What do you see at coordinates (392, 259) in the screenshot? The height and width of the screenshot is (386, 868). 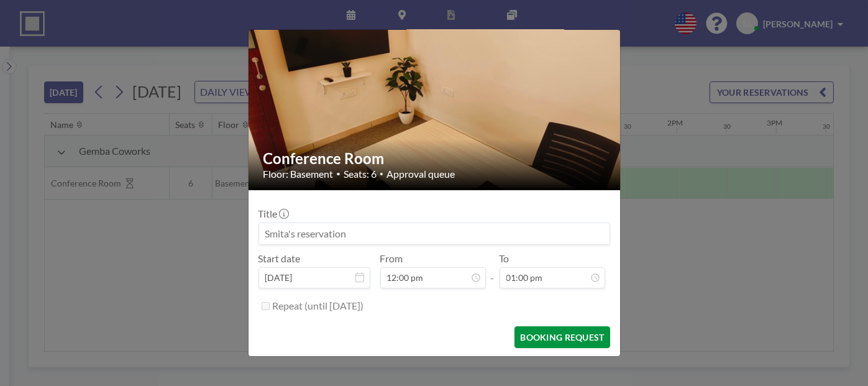 I see `label: From` at bounding box center [392, 259].